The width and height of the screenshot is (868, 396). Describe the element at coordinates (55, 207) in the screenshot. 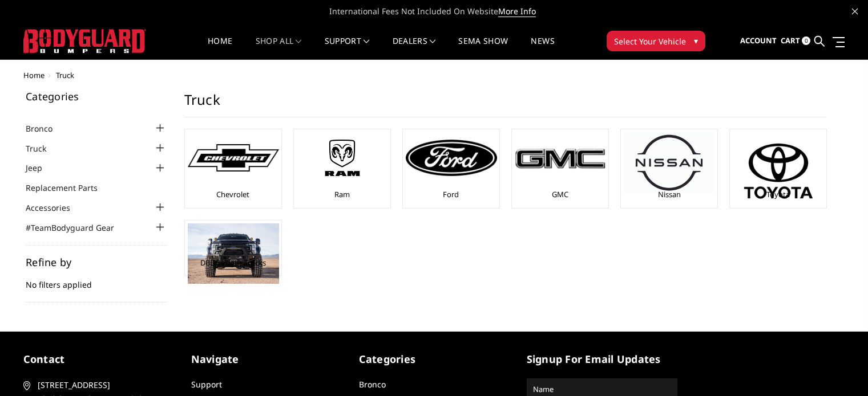

I see `a: Accessories` at that location.